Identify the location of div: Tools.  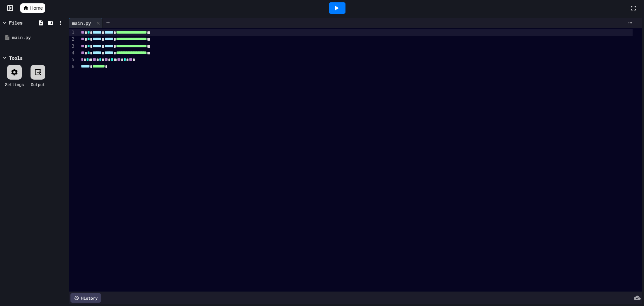
(16, 57).